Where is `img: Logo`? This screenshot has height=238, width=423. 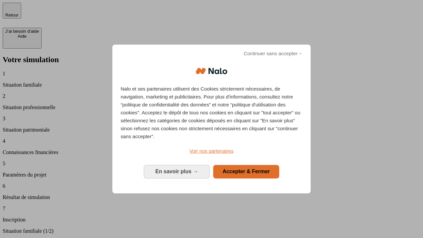
img: Logo is located at coordinates (212, 71).